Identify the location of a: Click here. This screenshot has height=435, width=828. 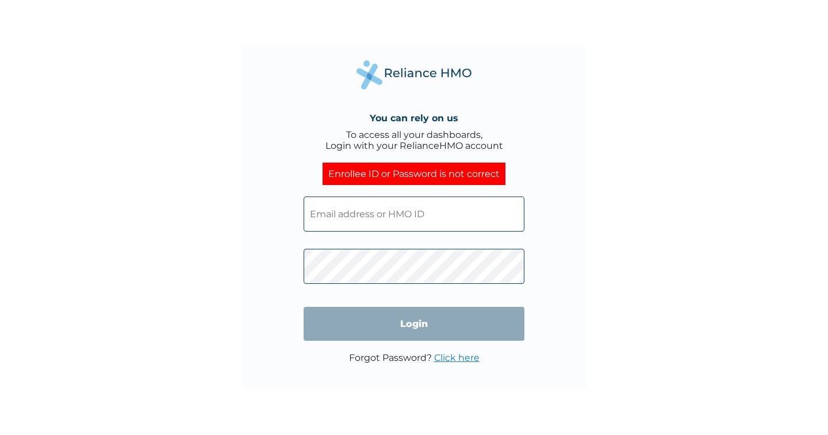
(457, 358).